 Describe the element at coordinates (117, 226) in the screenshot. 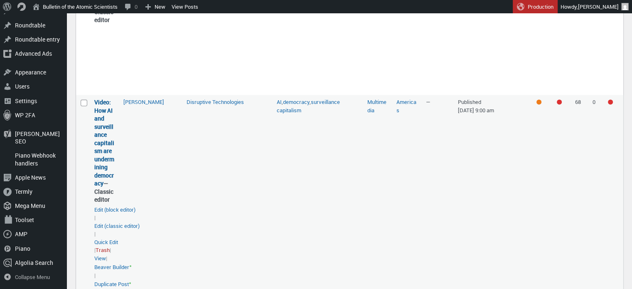

I see `a: Edit “Video: How AI and surveillance capitalism are undermining democracy” in the classic editor` at that location.